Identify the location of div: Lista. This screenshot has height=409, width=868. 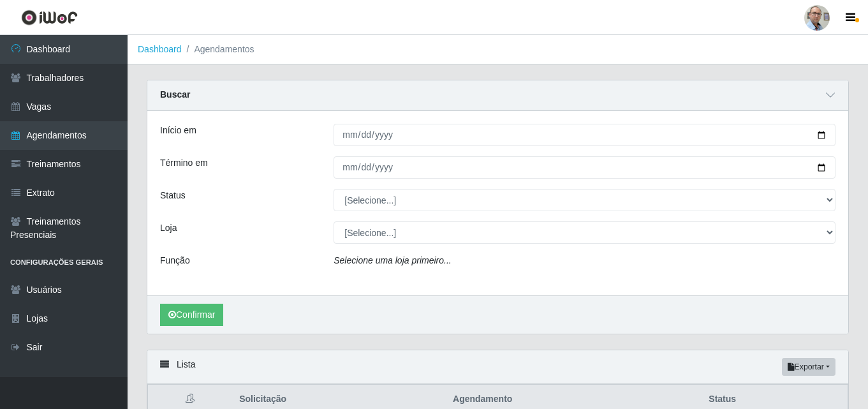
(498, 367).